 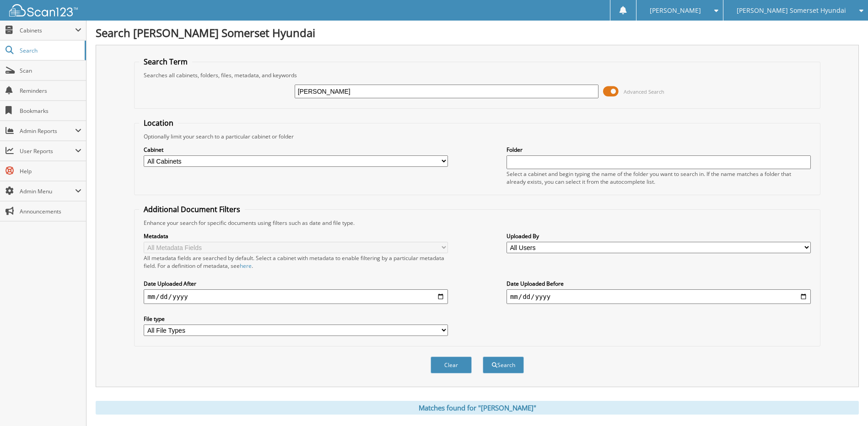 I want to click on input: start, so click(x=295, y=297).